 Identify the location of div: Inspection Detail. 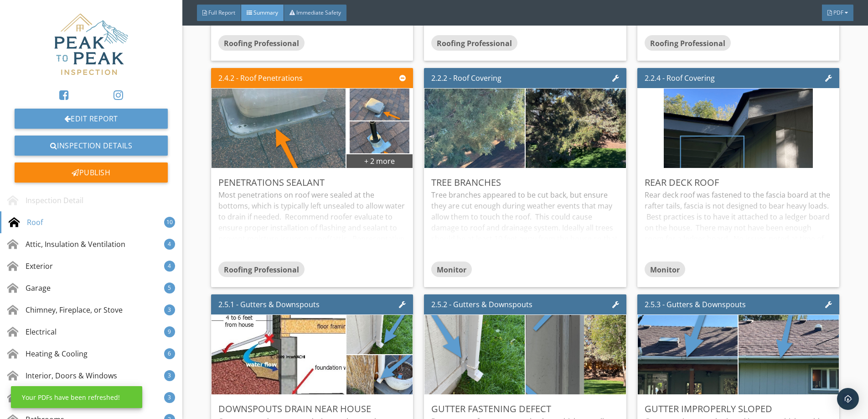
(45, 200).